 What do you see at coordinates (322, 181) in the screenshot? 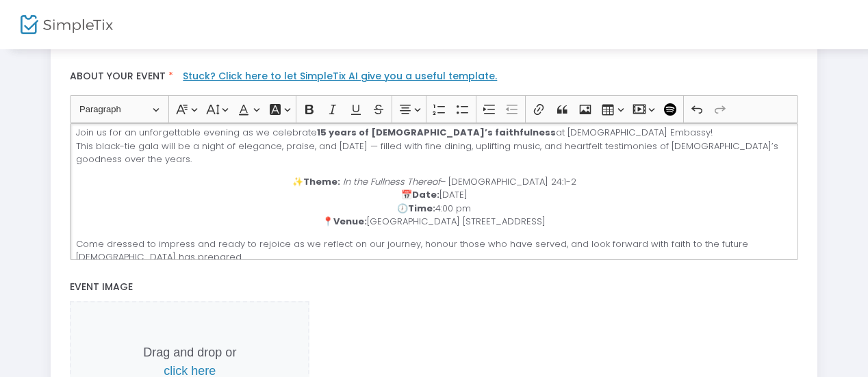
I see `strong: Theme:` at bounding box center [322, 181].